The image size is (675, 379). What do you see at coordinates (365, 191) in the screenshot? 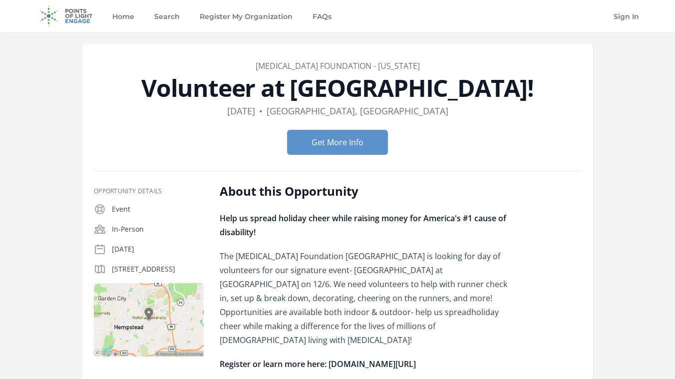
I see `h2: About this Opportunity` at bounding box center [365, 191].